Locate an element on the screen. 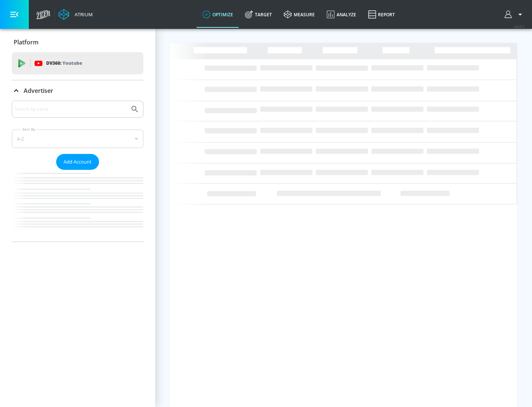 This screenshot has height=407, width=532. label: Sort By is located at coordinates (29, 130).